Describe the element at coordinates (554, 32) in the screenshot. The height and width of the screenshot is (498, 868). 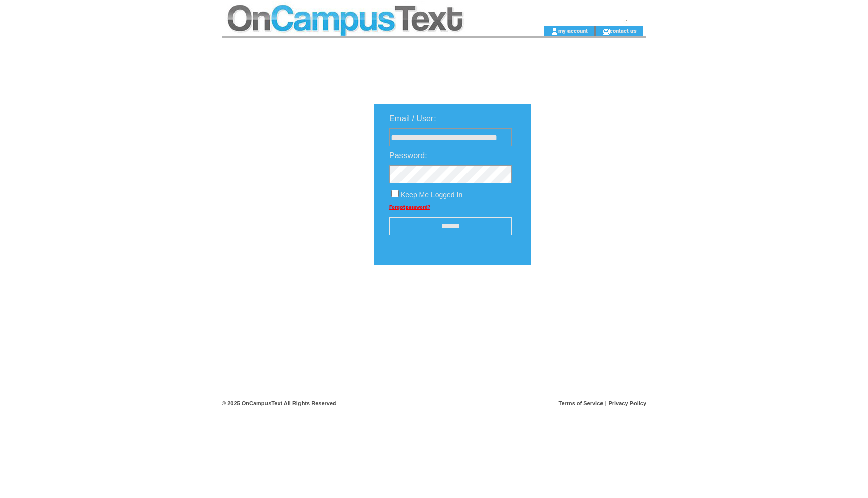
I see `img: account_icon.gif` at that location.